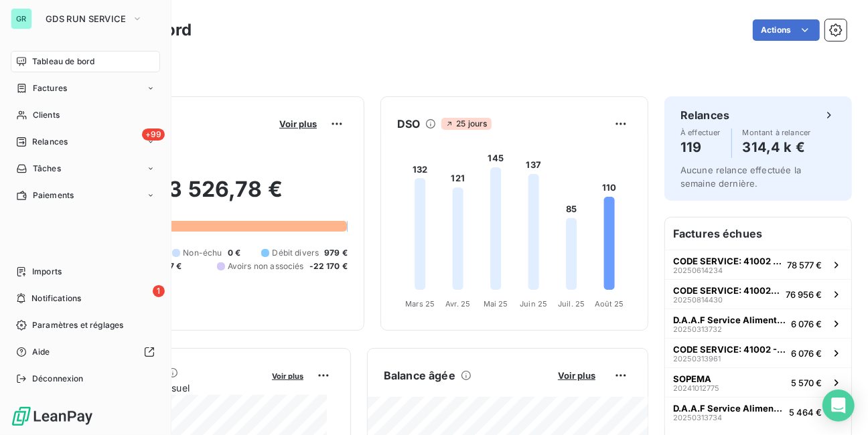 The height and width of the screenshot is (435, 868). I want to click on span: Relances, so click(50, 142).